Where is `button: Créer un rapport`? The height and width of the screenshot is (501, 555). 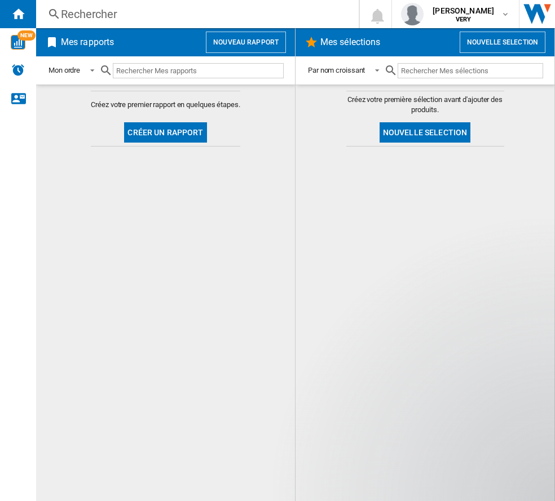 button: Créer un rapport is located at coordinates (165, 133).